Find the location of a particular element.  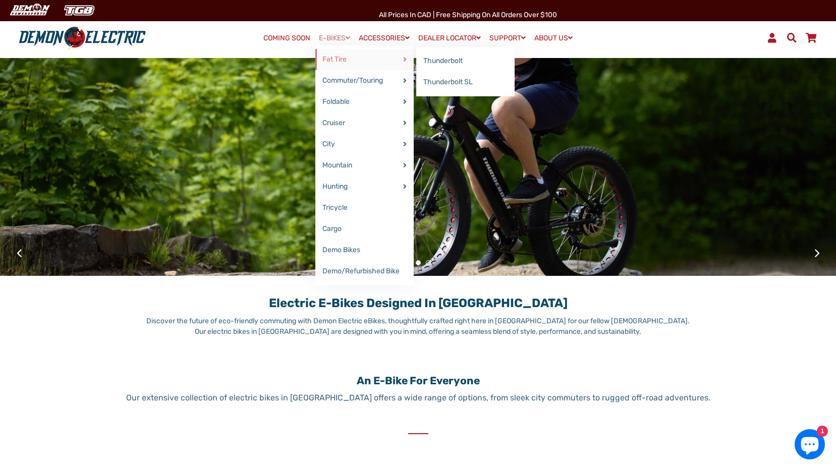

a: Hunting is located at coordinates (364, 187).